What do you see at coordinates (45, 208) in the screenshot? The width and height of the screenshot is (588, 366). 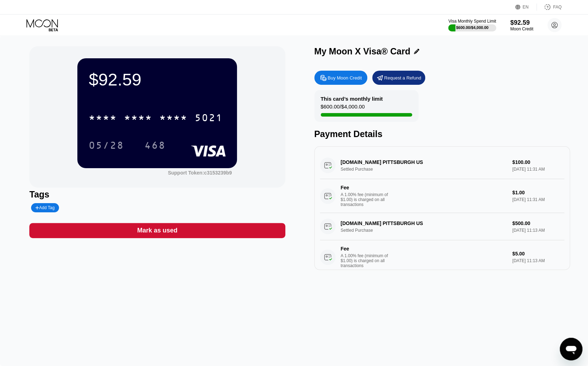 I see `div: Add Tag` at bounding box center [45, 208].